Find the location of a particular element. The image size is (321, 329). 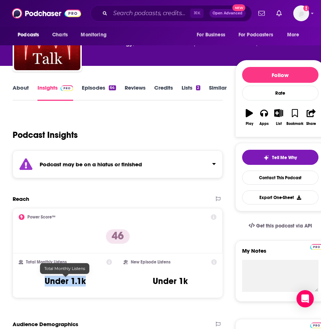

strong: Podcast may be on a hiatus or finished is located at coordinates (91, 164).